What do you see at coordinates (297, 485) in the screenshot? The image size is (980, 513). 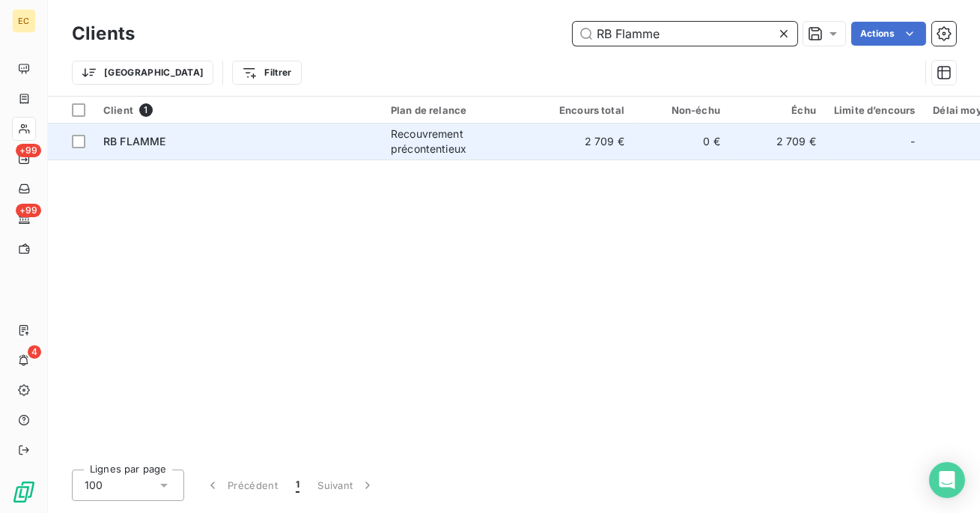 I see `button: 1` at bounding box center [297, 485].